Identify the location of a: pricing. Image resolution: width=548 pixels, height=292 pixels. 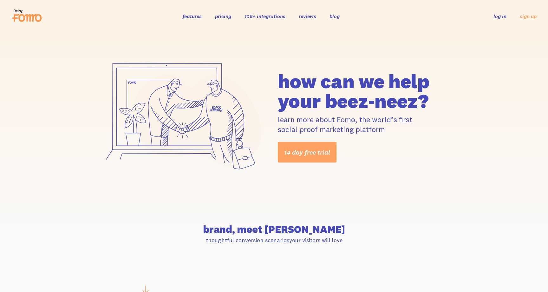
(223, 16).